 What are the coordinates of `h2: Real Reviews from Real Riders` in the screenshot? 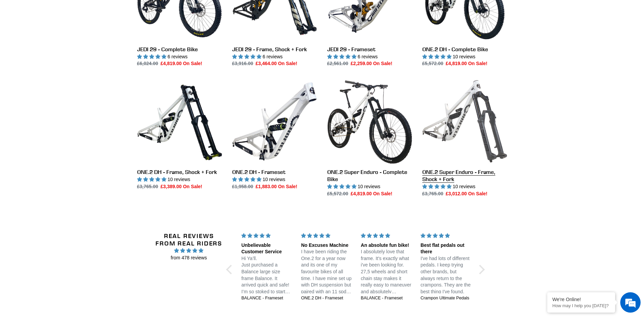 It's located at (189, 240).